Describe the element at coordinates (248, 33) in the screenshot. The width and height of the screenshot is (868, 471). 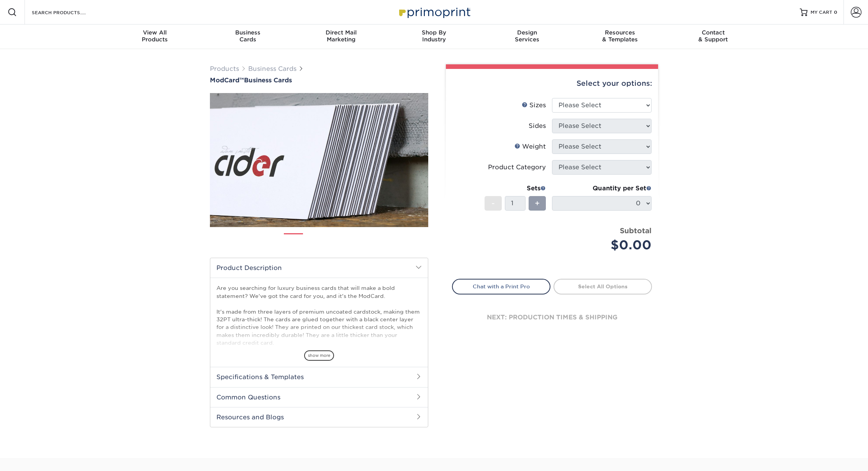
I see `span: Business` at that location.